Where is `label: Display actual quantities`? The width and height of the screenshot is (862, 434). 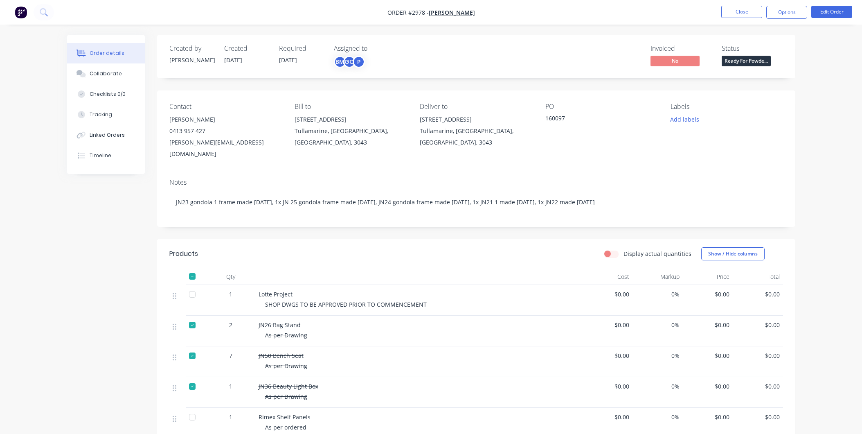 label: Display actual quantities is located at coordinates (658, 253).